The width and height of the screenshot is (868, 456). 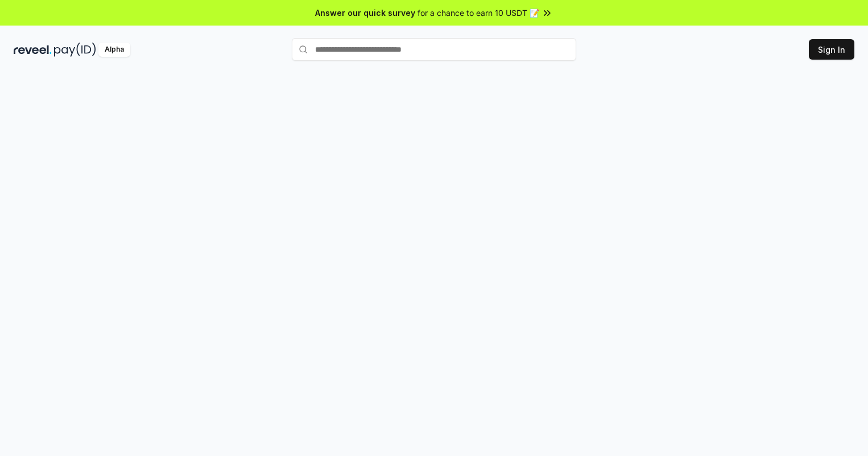 I want to click on img: reveel_dark, so click(x=32, y=50).